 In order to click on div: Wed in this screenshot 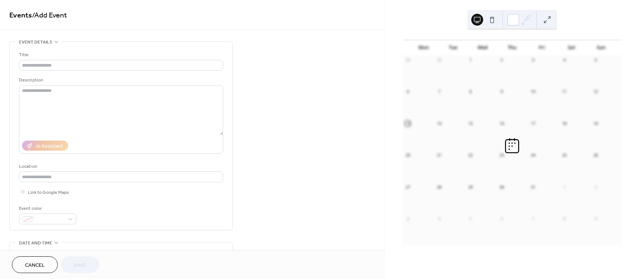, I will do `click(483, 48)`.